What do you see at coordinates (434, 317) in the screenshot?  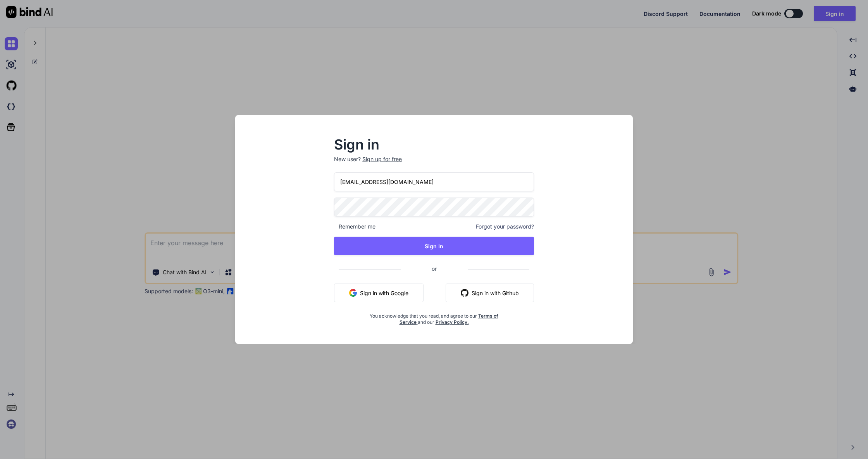 I see `div: You acknowledge that you read, and agree to our and our` at bounding box center [434, 317].